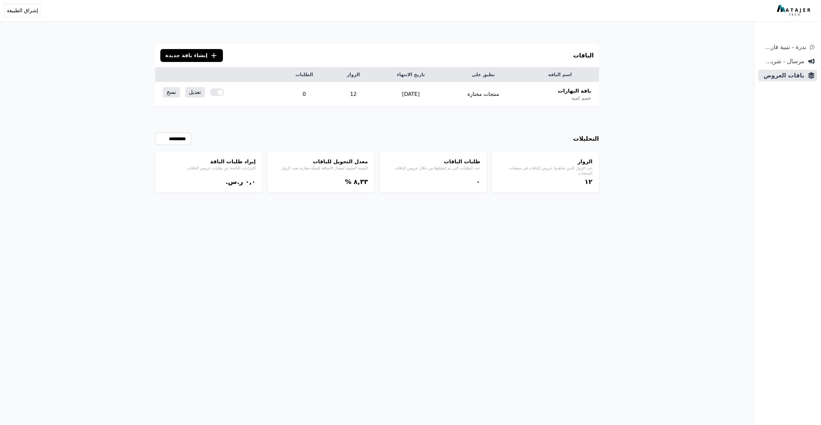  Describe the element at coordinates (546, 162) in the screenshot. I see `h4: الزوار` at that location.